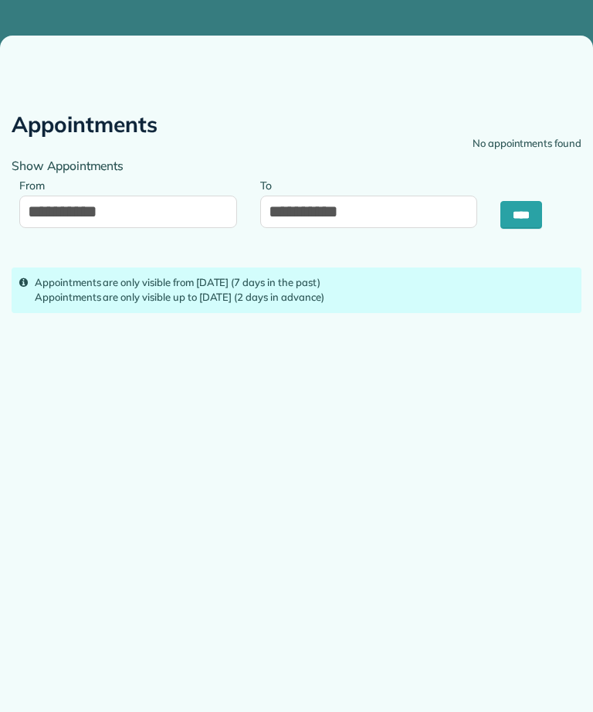 This screenshot has height=712, width=593. I want to click on label: From, so click(36, 184).